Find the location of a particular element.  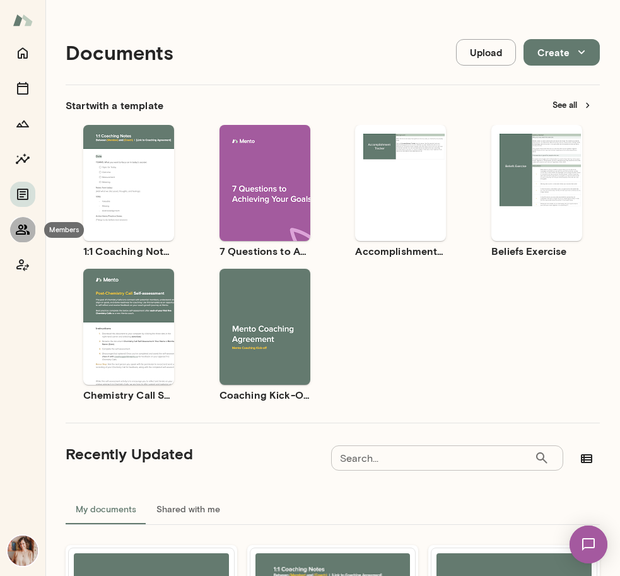

h6: 1:1 Coaching Notes is located at coordinates (129, 251).